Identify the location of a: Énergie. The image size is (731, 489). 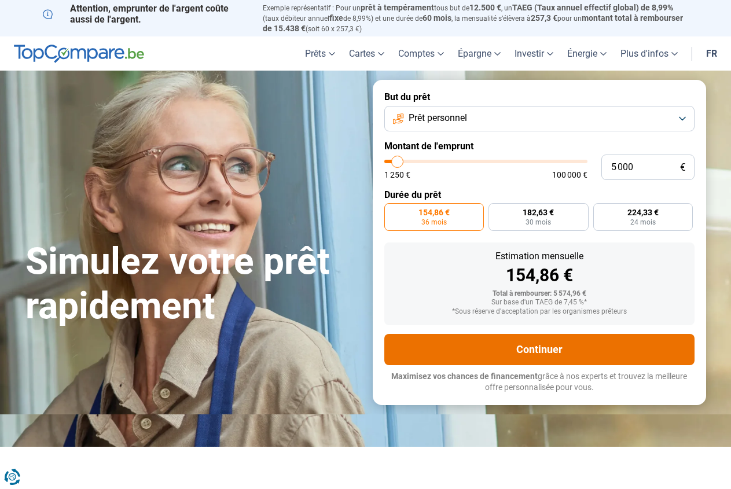
(587, 53).